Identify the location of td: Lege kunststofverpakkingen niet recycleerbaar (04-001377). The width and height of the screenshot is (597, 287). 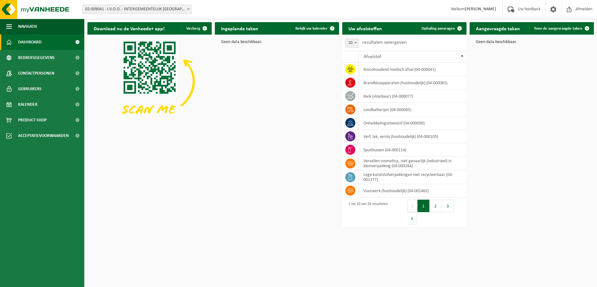
(412, 177).